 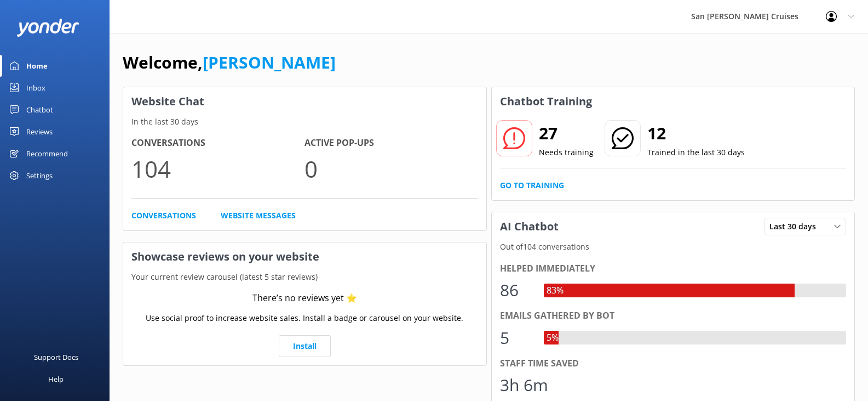 I want to click on p: 104, so click(x=218, y=168).